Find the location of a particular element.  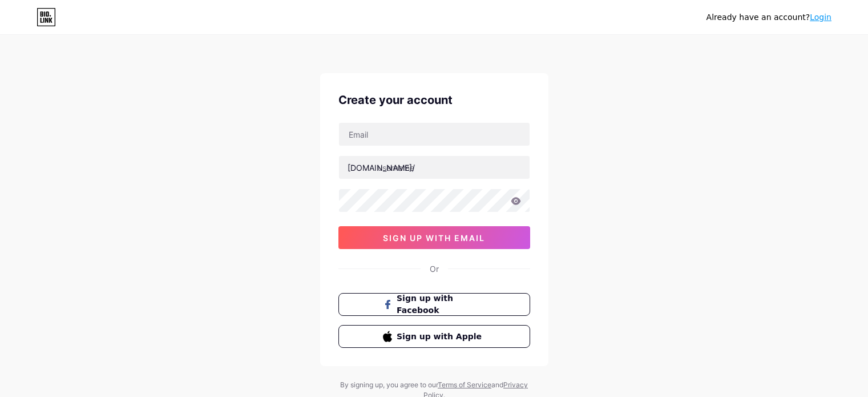

button: Sign up with Apple is located at coordinates (434, 336).